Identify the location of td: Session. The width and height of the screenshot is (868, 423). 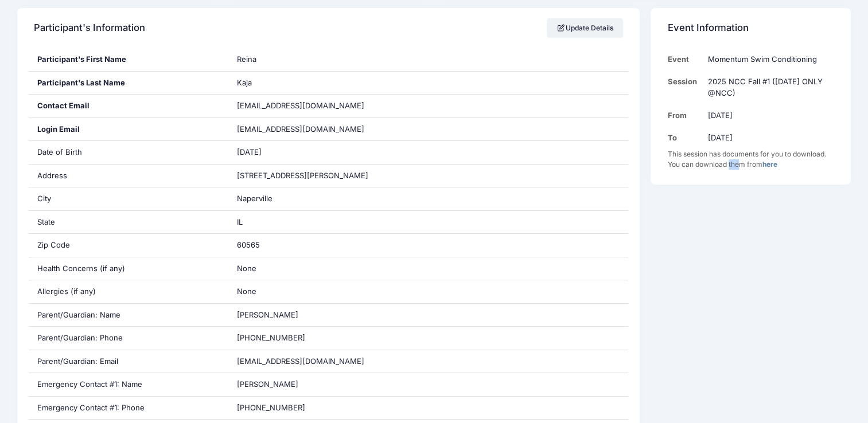
(685, 87).